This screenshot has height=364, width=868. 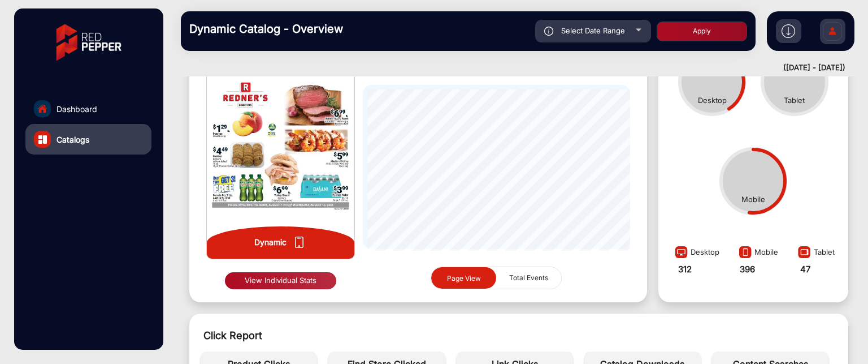 I want to click on span: Page View, so click(x=464, y=277).